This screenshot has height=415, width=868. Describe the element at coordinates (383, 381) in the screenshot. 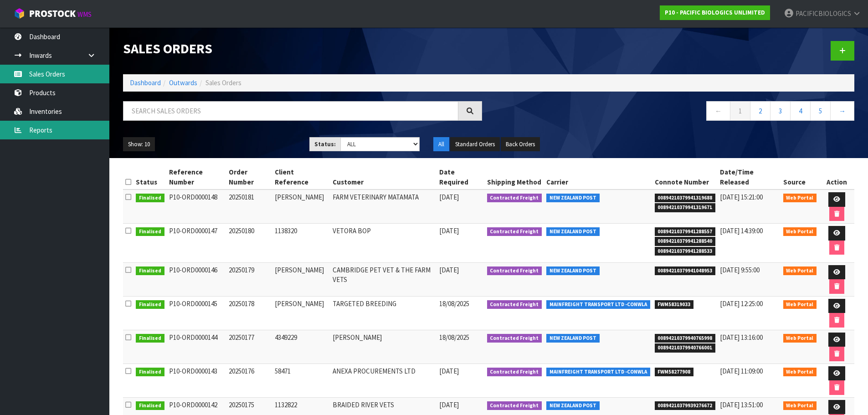

I see `td: ANEXA PROCUREMENTS LTD` at that location.